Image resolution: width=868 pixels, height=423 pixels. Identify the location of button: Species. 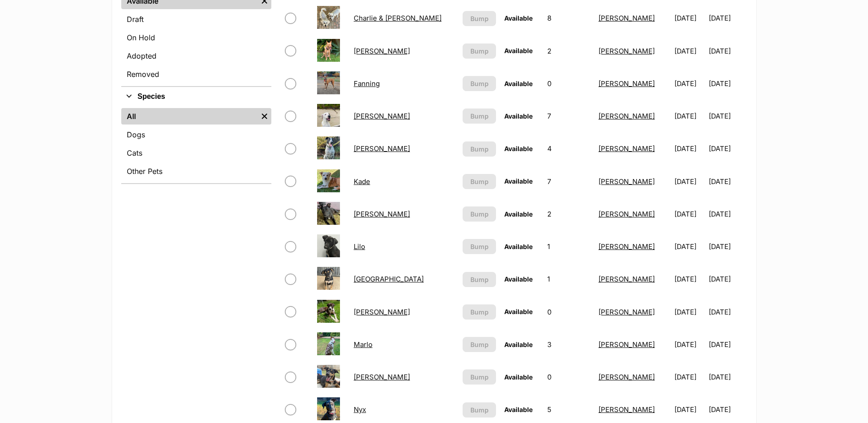
(196, 97).